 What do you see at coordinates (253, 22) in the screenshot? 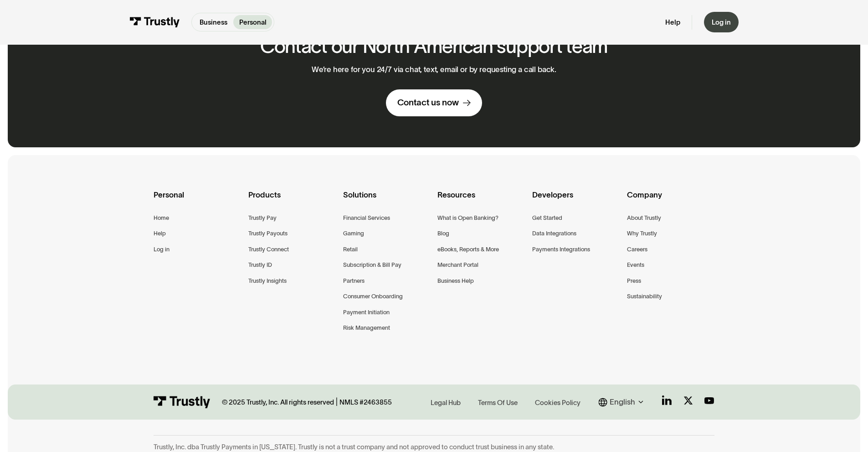
I see `a: Personal` at bounding box center [253, 22].